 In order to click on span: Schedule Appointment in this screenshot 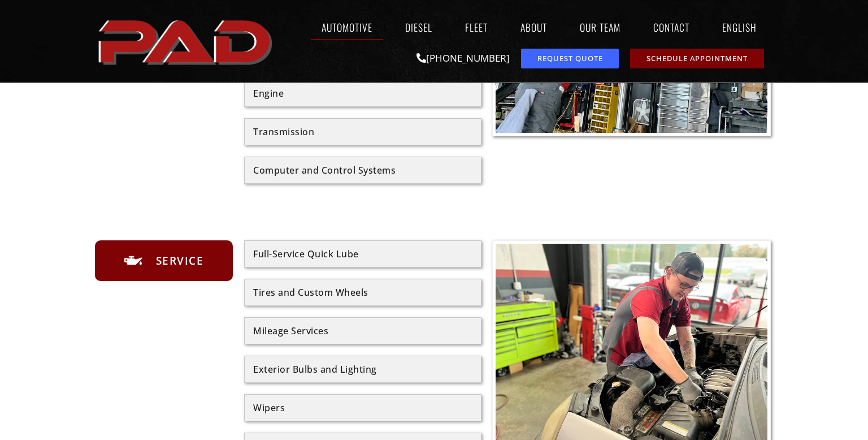, I will do `click(697, 59)`.